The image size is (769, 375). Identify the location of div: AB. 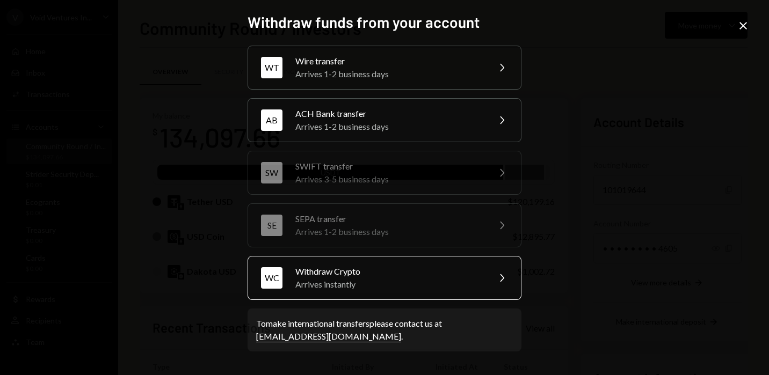
(272, 120).